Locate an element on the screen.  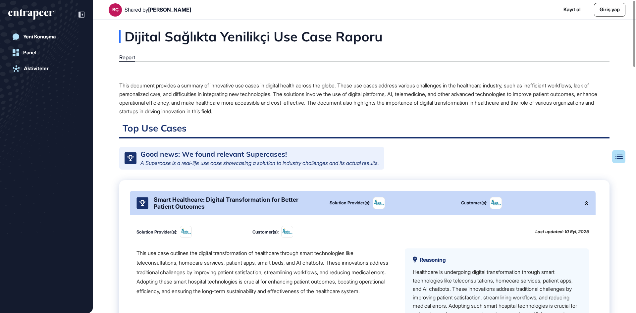
div: This document provides a summary of innovative use cases in digital health across the globe. Thes... is located at coordinates (365, 98).